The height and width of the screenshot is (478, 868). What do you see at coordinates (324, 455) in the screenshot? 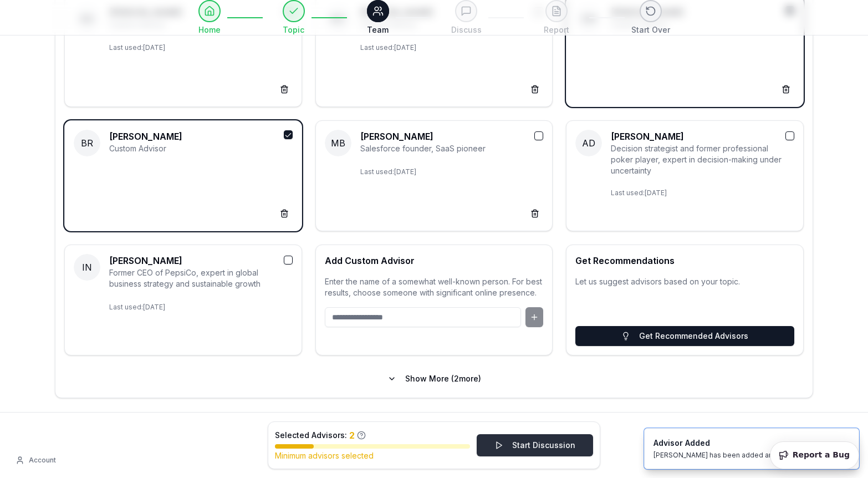
I see `span: Minimum advisors selected` at bounding box center [324, 455].